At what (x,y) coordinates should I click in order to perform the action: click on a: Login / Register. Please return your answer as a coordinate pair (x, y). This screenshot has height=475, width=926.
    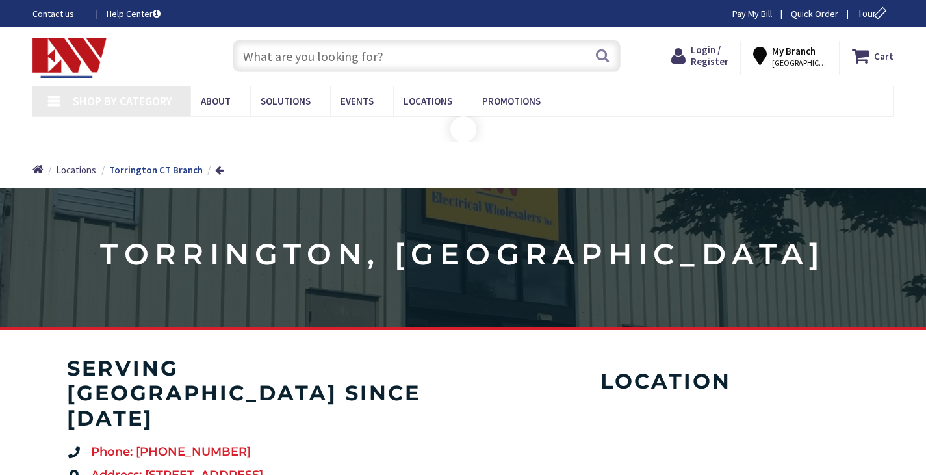
    Looking at the image, I should click on (700, 56).